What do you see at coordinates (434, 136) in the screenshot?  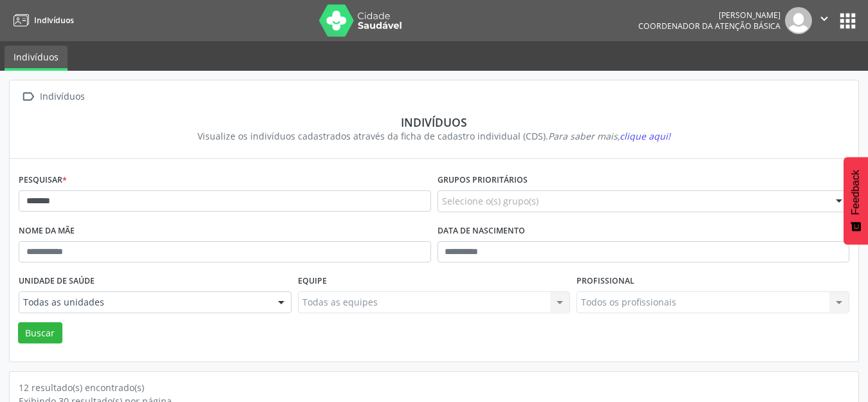 I see `div: Visualize os indivíduos cadastrados através da ficha de cadastro individual (CDS).` at bounding box center [434, 136].